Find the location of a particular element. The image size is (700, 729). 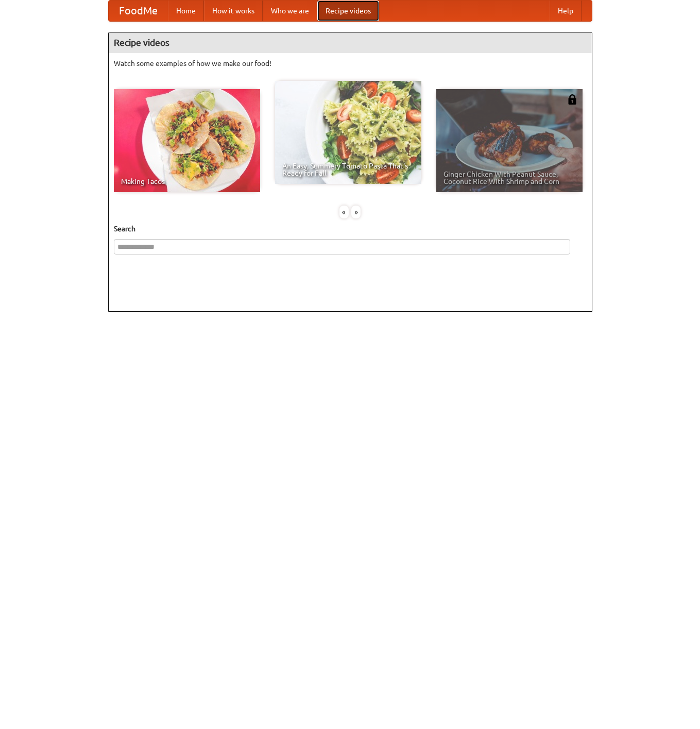

img: 483408.png is located at coordinates (572, 100).